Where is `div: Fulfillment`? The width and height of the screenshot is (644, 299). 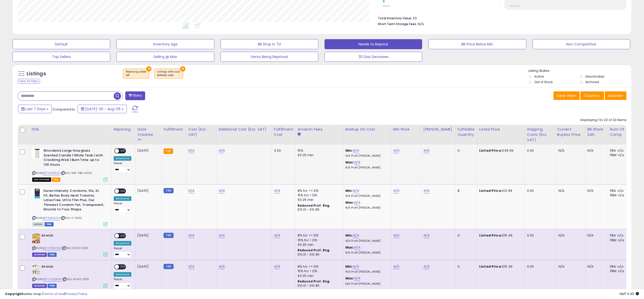 div: Fulfillment is located at coordinates (173, 129).